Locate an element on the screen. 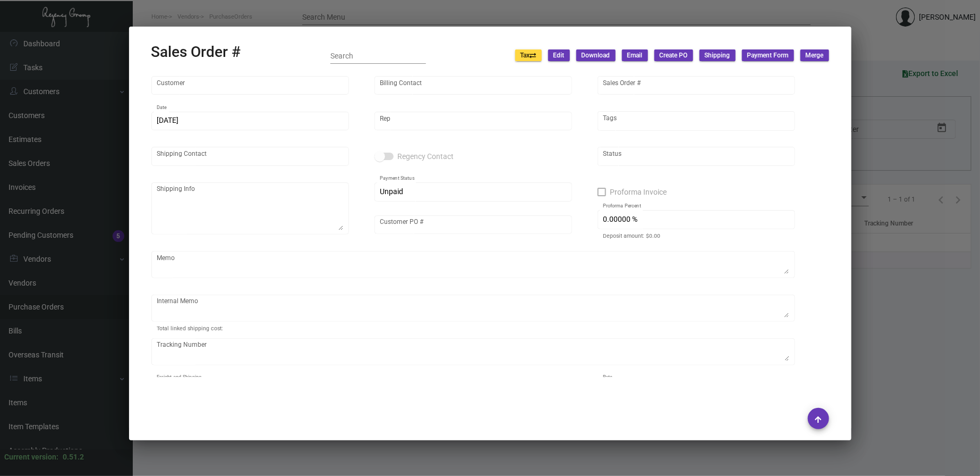 Image resolution: width=980 pixels, height=476 pixels. span: Payment Form is located at coordinates (768, 55).